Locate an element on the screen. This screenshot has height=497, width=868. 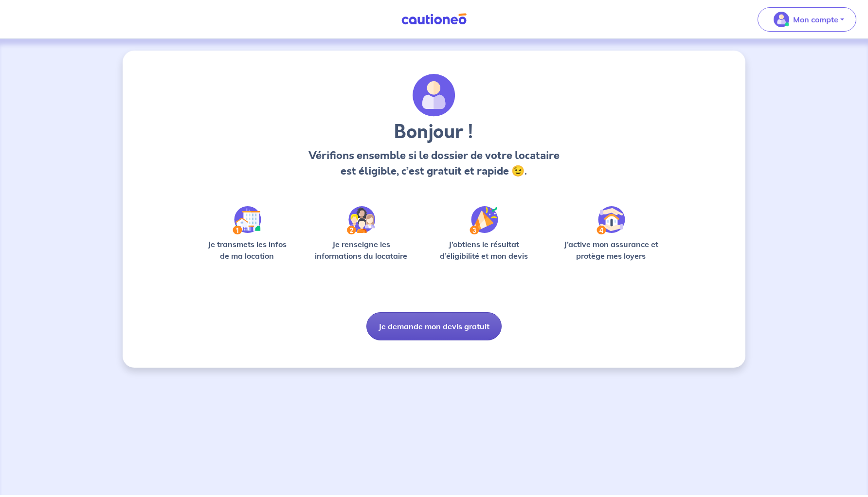
img: archivate is located at coordinates (434, 95).